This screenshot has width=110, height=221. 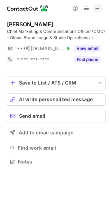 I want to click on button: Add to email campaign, so click(x=57, y=133).